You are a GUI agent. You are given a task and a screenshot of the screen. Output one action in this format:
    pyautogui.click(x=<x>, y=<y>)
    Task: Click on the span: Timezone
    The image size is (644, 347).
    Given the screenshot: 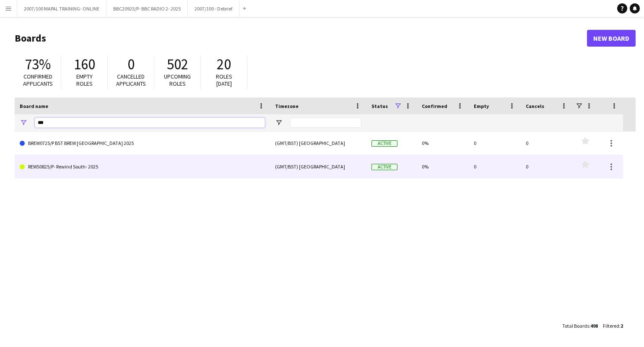 What is the action you would take?
    pyautogui.click(x=287, y=106)
    